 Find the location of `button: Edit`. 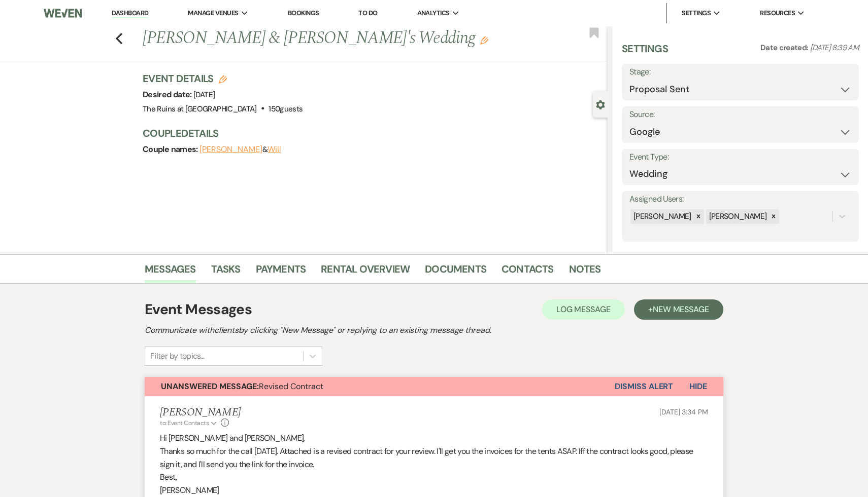

button: Edit is located at coordinates (485, 40).